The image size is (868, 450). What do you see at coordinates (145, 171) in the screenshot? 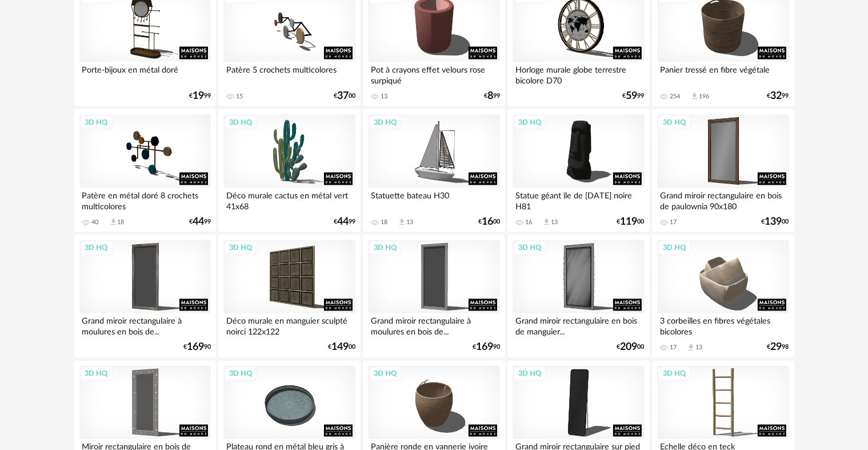
I see `a: 3D HQ Patère en métal doré 8 crochets multicolores 40 Download icon 18 €4499` at bounding box center [145, 171].